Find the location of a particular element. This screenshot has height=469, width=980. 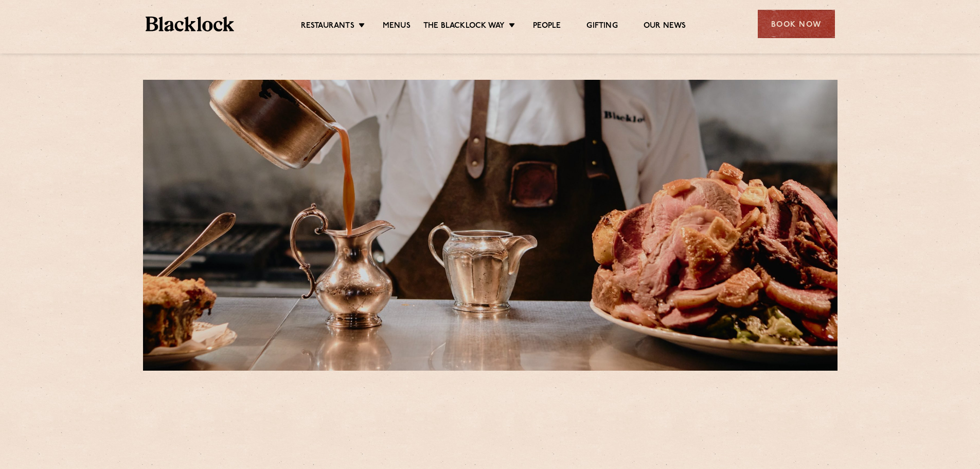

a: Gifting is located at coordinates (602, 27).